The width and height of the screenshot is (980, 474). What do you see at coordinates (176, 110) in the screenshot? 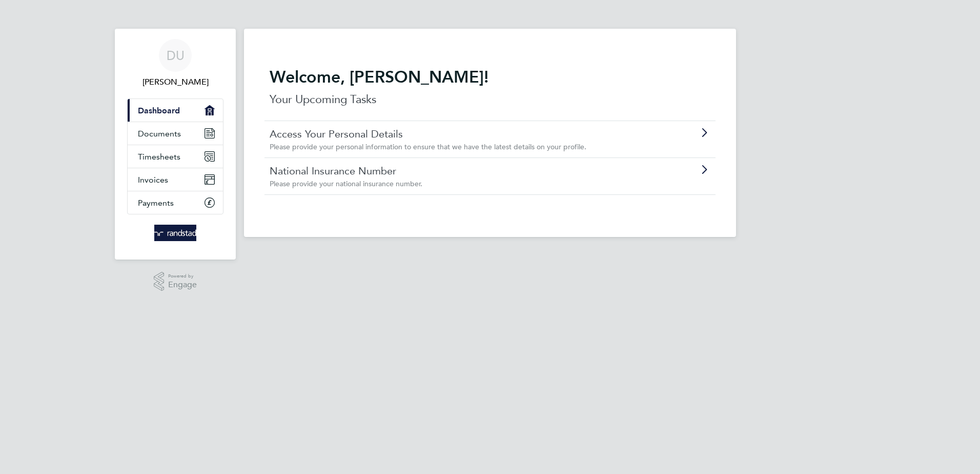
I see `a: Dashboard` at bounding box center [176, 110].